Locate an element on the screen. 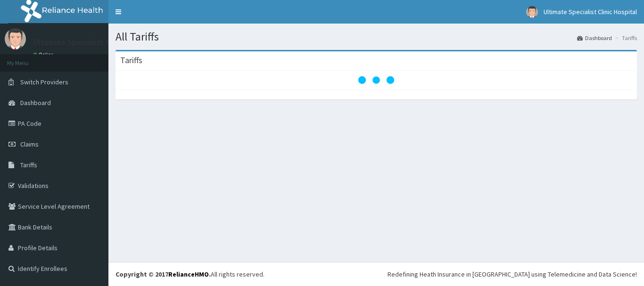  span: Ultimate Specialist Clinic Hospital is located at coordinates (591, 12).